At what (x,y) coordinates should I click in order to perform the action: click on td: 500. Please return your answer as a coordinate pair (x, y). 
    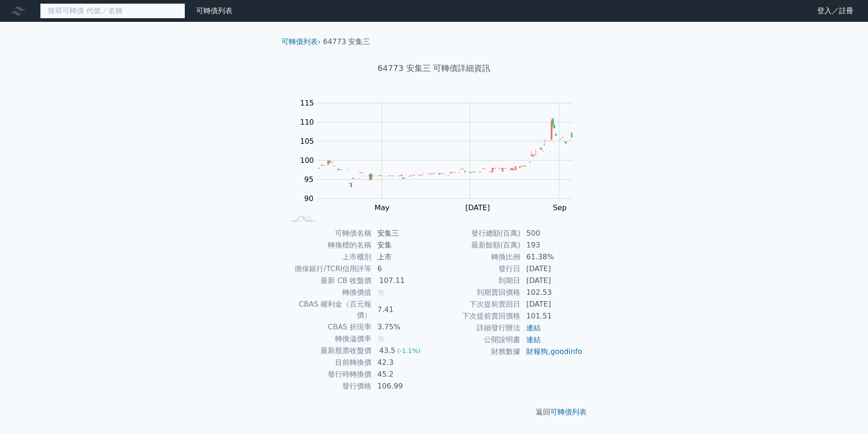
    Looking at the image, I should click on (552, 233).